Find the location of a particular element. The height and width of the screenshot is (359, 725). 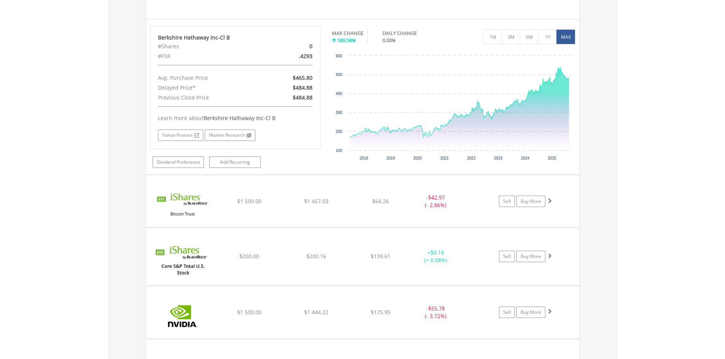

text: 100 is located at coordinates (339, 151).